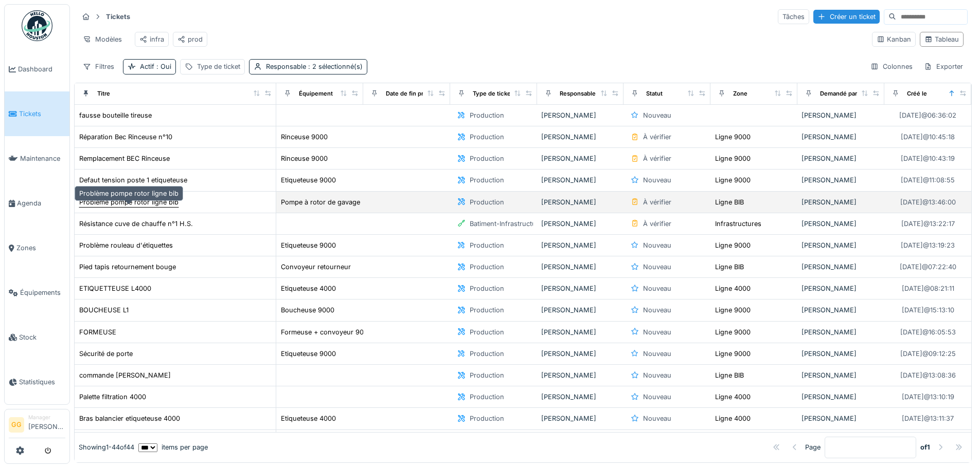  What do you see at coordinates (189, 39) in the screenshot?
I see `div: prod` at bounding box center [189, 39].